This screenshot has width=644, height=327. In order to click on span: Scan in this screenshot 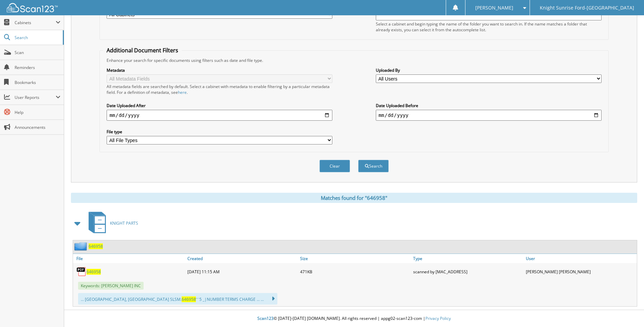, I will do `click(37, 53)`.